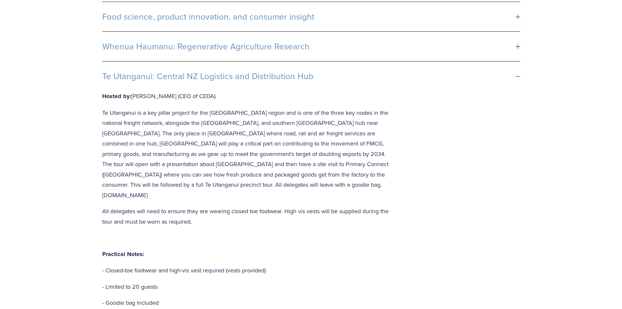 The height and width of the screenshot is (309, 622). I want to click on button: Food science, product innovation, and consumer insight, so click(311, 17).